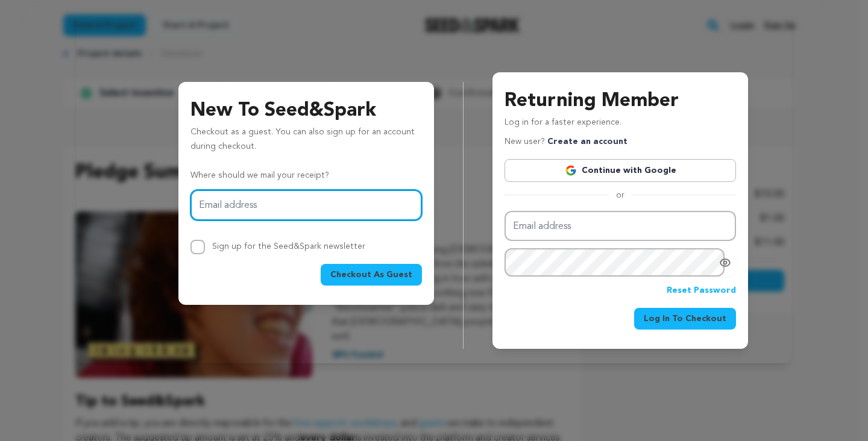 The image size is (868, 441). I want to click on a: Reset Password, so click(701, 291).